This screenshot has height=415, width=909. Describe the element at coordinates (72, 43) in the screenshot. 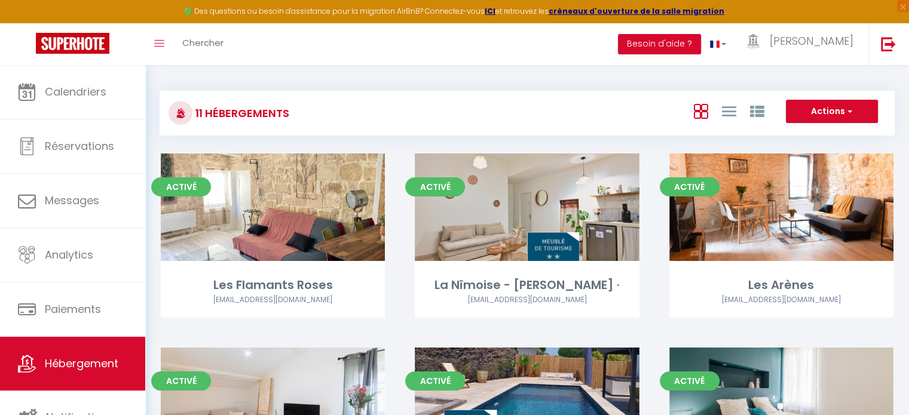

I see `img: Super Booking` at that location.